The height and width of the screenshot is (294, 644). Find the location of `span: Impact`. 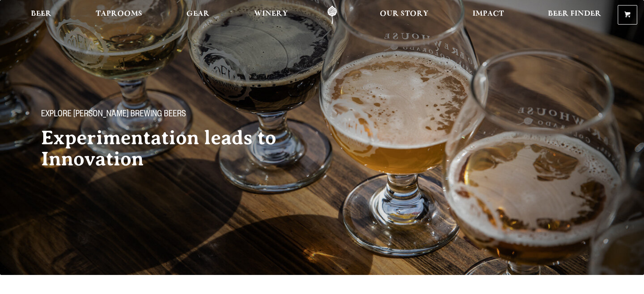

span: Impact is located at coordinates (489, 14).